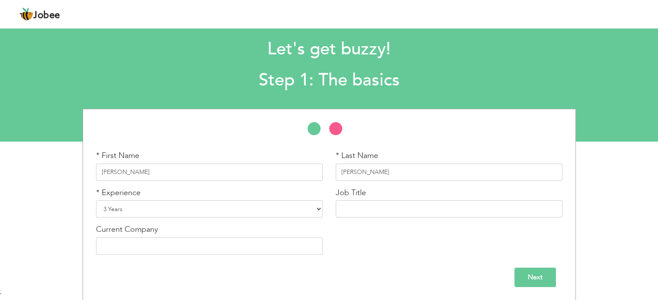 The image size is (658, 300). I want to click on input: Next, so click(535, 278).